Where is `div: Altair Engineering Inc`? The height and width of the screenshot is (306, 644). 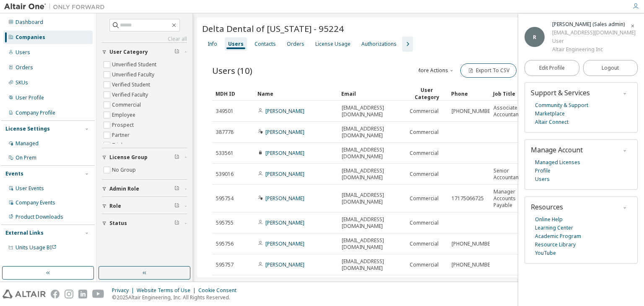 div: Altair Engineering Inc is located at coordinates (593, 50).